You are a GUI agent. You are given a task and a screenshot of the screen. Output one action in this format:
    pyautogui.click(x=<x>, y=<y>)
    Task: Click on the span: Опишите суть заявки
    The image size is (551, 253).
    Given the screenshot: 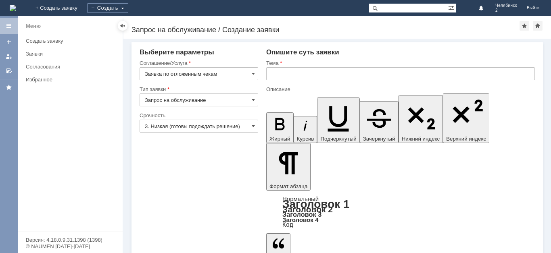 What is the action you would take?
    pyautogui.click(x=303, y=52)
    